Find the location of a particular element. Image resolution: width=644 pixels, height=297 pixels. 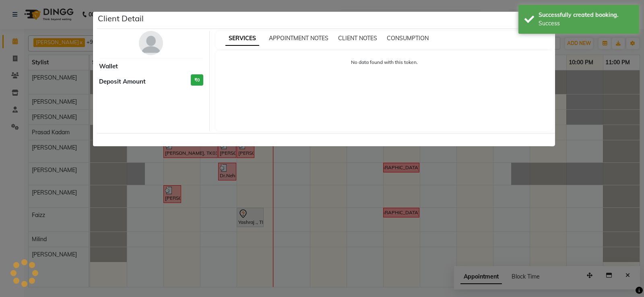

span: Deposit Amount is located at coordinates (122, 81).